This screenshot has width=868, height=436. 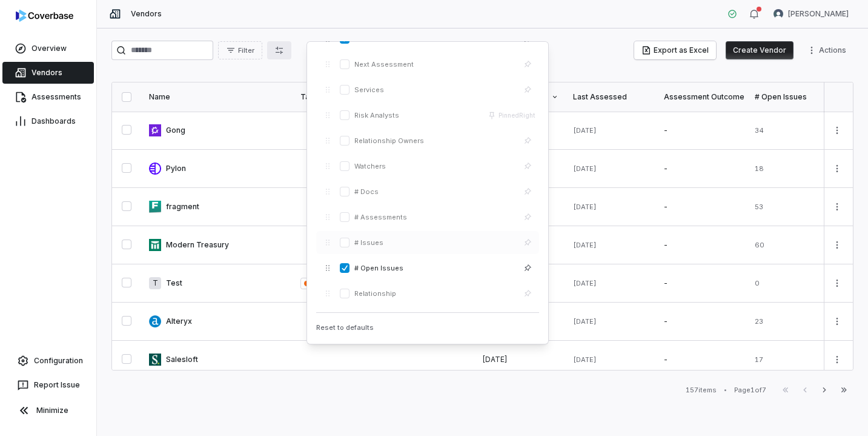 I want to click on button: Export as Excel, so click(x=675, y=51).